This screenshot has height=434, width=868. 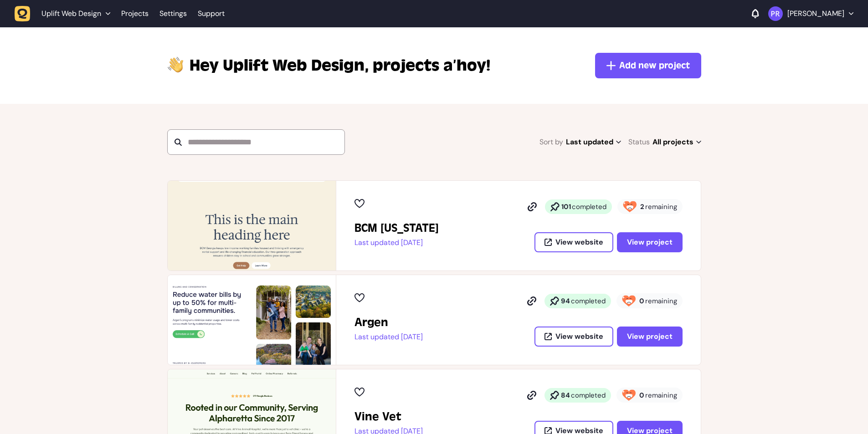 What do you see at coordinates (566, 395) in the screenshot?
I see `strong: 84` at bounding box center [566, 395].